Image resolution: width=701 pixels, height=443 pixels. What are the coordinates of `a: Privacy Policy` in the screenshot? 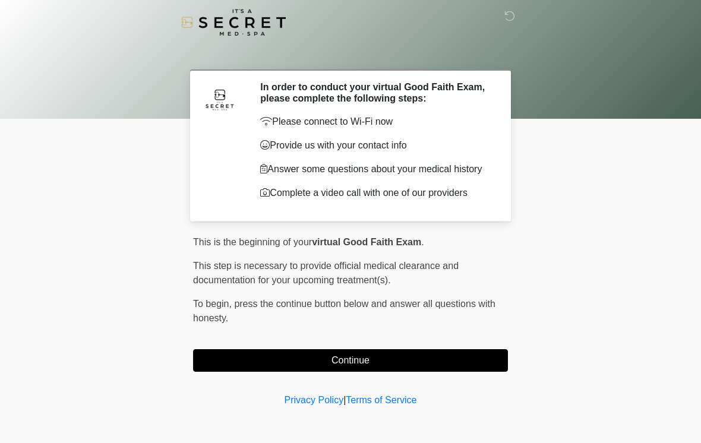 It's located at (314, 400).